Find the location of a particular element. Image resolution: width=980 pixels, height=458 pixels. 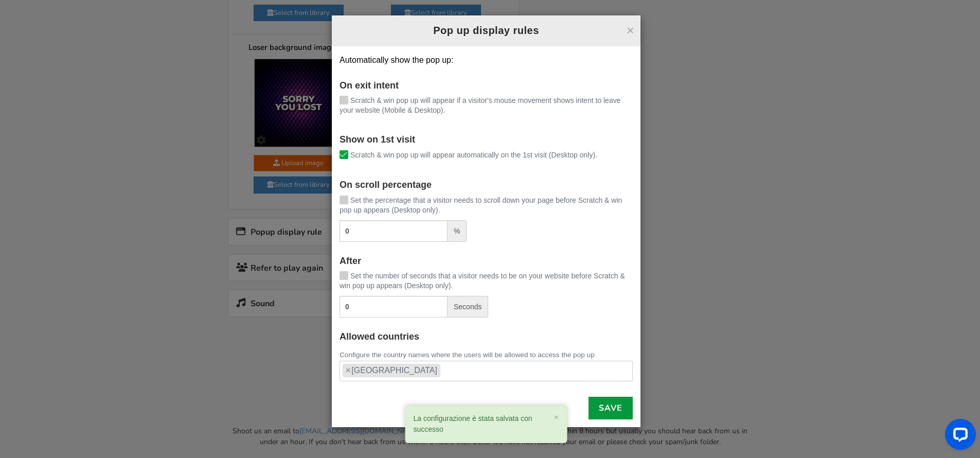

h4: On scroll percentage is located at coordinates (486, 185).